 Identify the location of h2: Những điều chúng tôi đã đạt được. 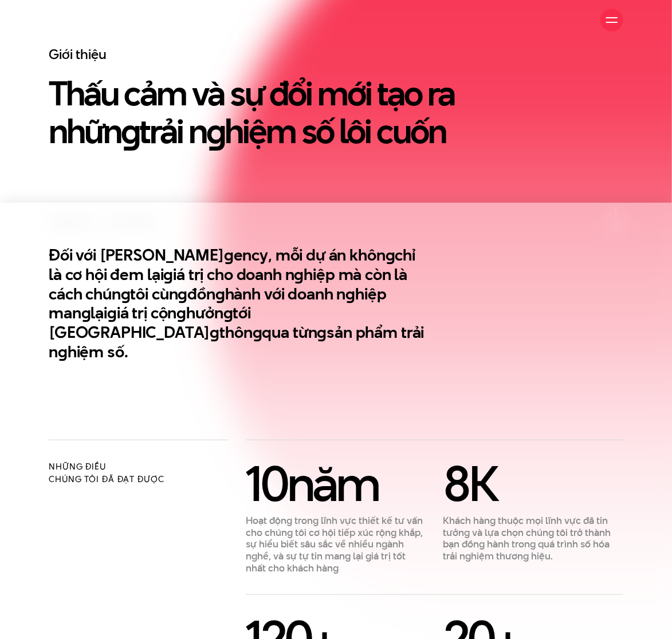
(139, 473).